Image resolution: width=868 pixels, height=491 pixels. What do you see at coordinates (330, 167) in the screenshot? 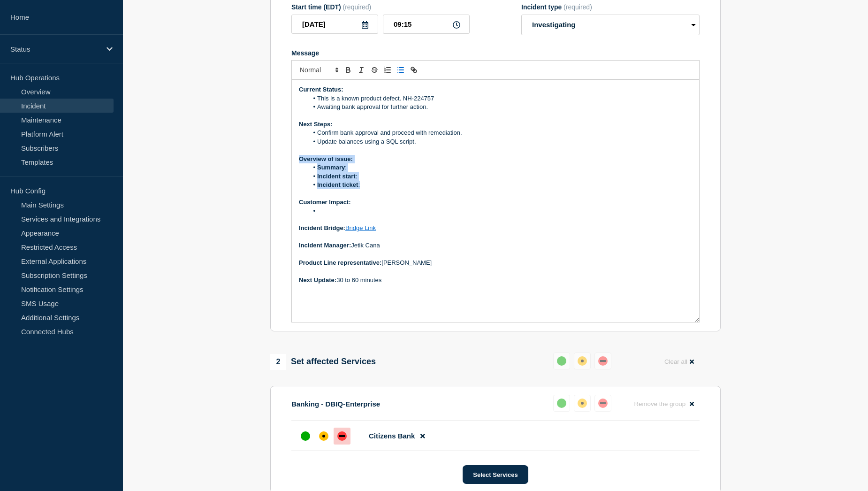
I see `strong: Summary` at bounding box center [330, 167].